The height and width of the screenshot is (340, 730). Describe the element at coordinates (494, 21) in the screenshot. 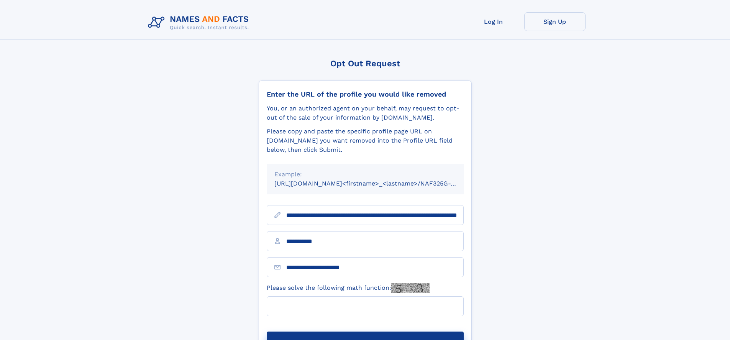

I see `a: Log In` at that location.